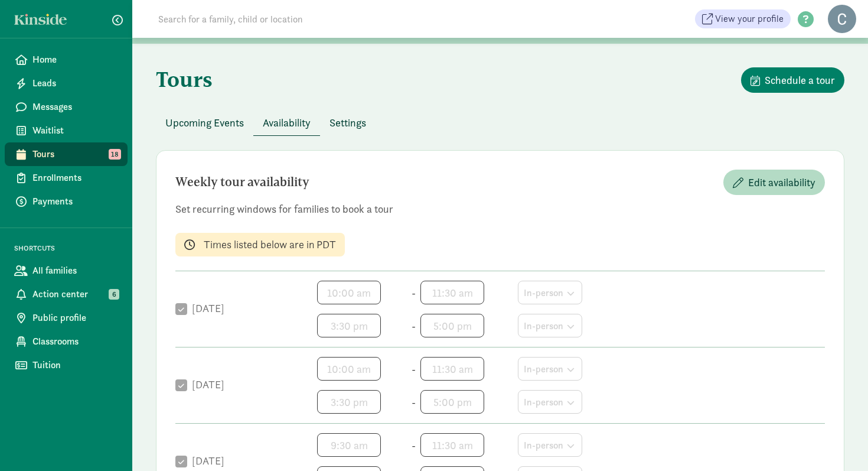 The width and height of the screenshot is (868, 471). Describe the element at coordinates (743, 19) in the screenshot. I see `a: View your profile` at that location.